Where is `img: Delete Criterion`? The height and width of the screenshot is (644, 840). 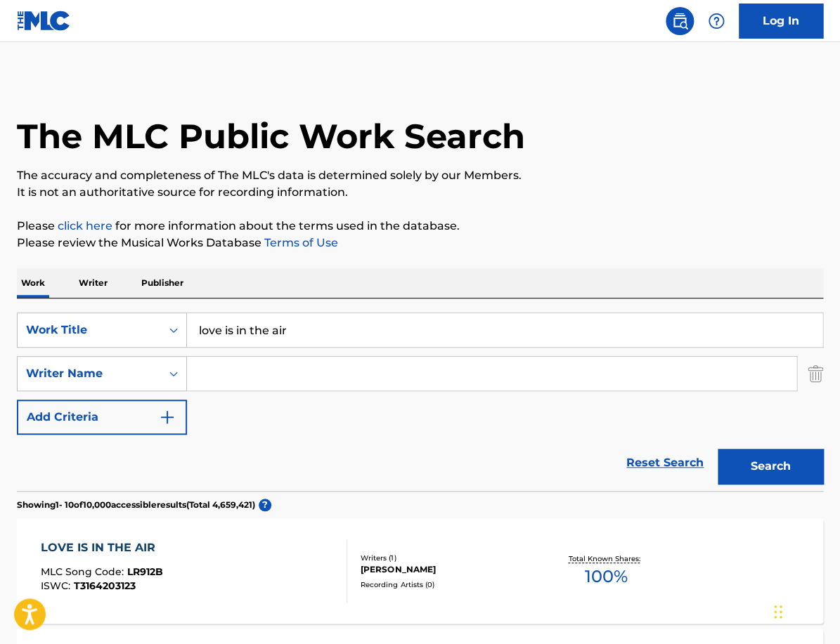 img: Delete Criterion is located at coordinates (815, 374).